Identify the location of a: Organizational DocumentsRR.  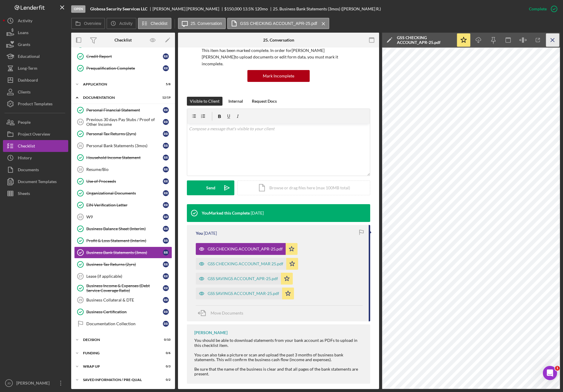
(123, 193).